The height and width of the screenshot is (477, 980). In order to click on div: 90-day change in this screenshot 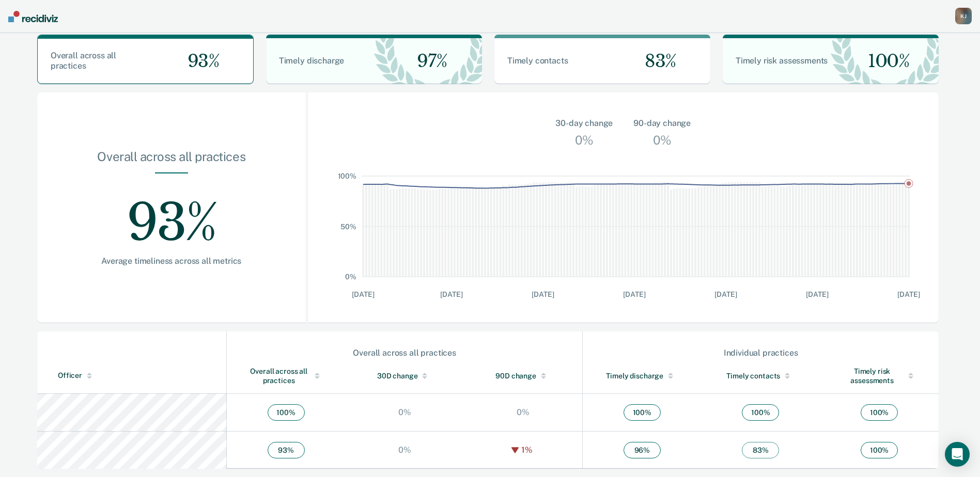, I will do `click(662, 123)`.